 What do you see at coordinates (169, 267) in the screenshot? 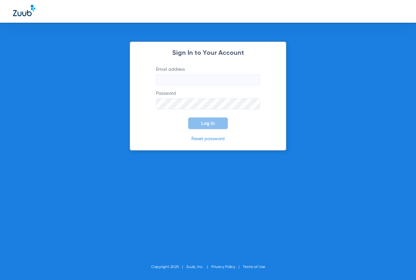
I see `li: Copyright 2025` at bounding box center [169, 267].